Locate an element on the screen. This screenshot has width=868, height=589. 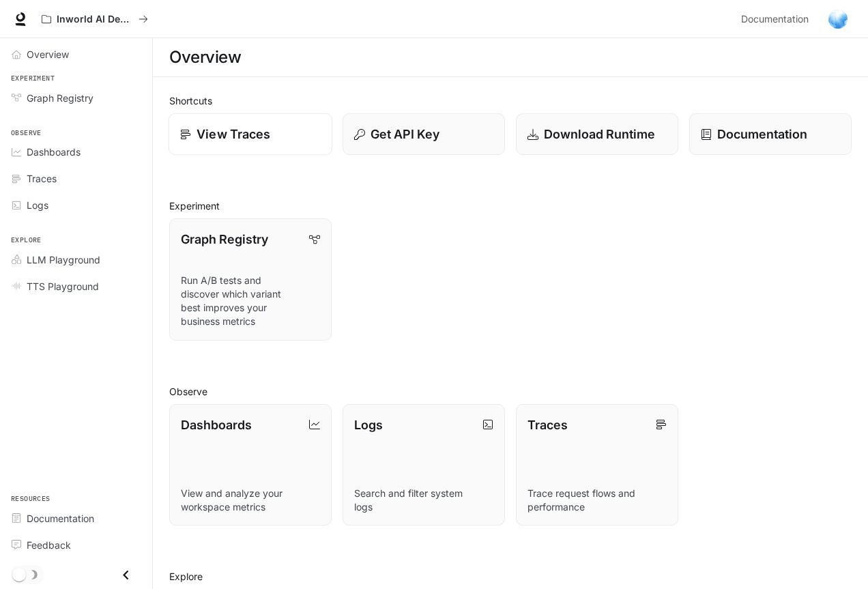
a: Download Runtime is located at coordinates (597, 133).